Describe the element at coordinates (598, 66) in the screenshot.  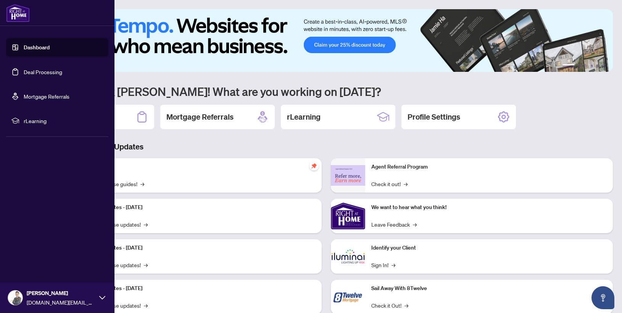
I see `button: 5` at that location.